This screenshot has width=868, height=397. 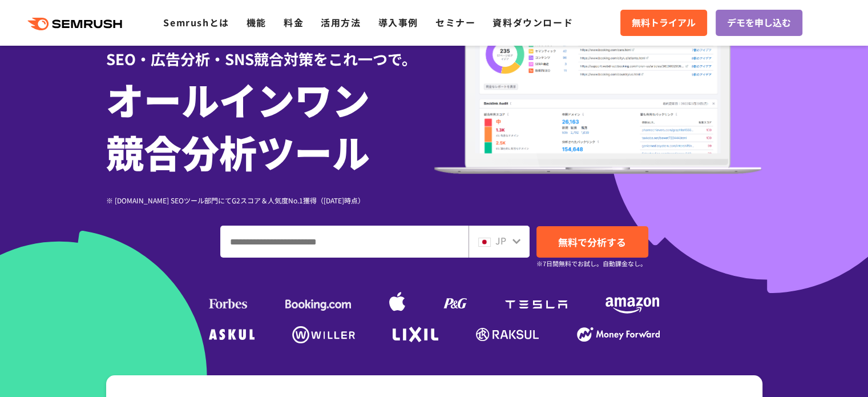 I want to click on span: JP, so click(x=501, y=240).